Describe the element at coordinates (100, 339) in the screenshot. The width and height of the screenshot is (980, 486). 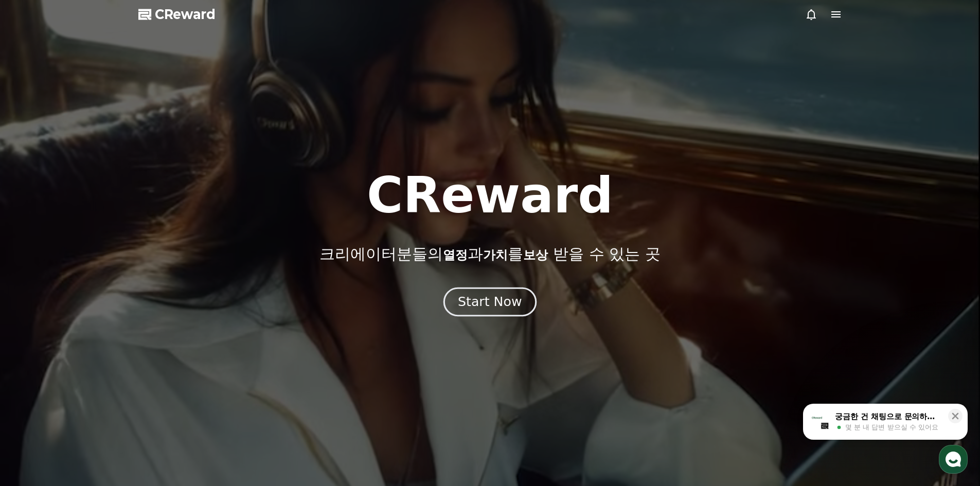
I see `a: 대화` at that location.